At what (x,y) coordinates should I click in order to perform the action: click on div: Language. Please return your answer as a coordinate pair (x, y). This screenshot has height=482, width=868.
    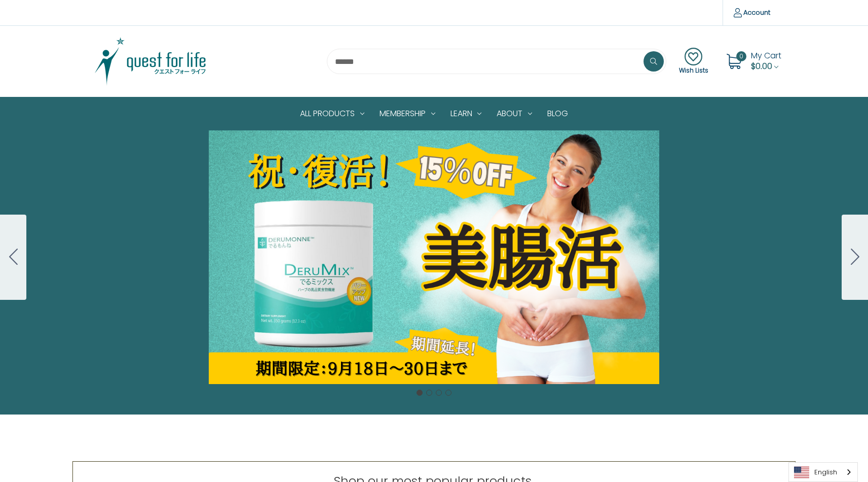
    Looking at the image, I should click on (823, 472).